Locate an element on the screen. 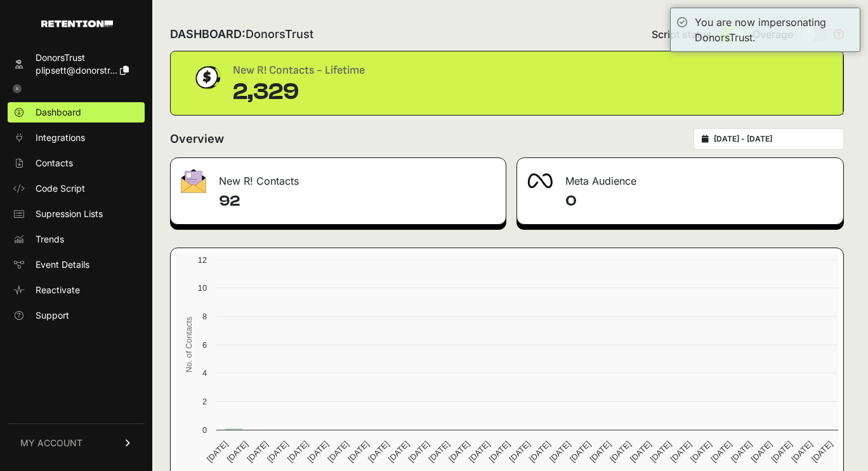 The width and height of the screenshot is (868, 471). a: Dashboard is located at coordinates (76, 113).